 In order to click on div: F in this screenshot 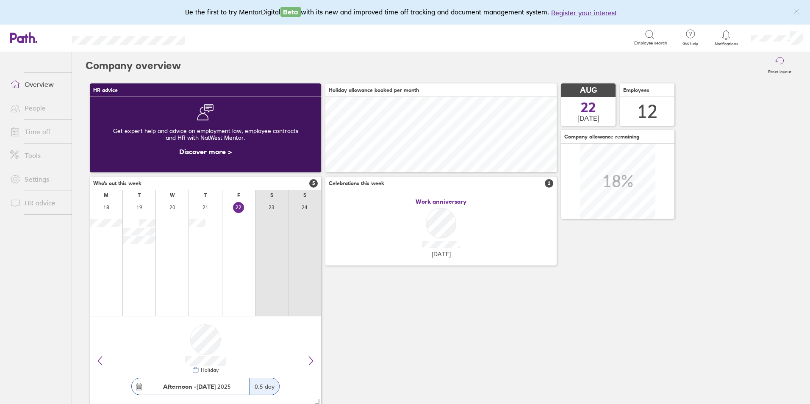, I will do `click(238, 195)`.